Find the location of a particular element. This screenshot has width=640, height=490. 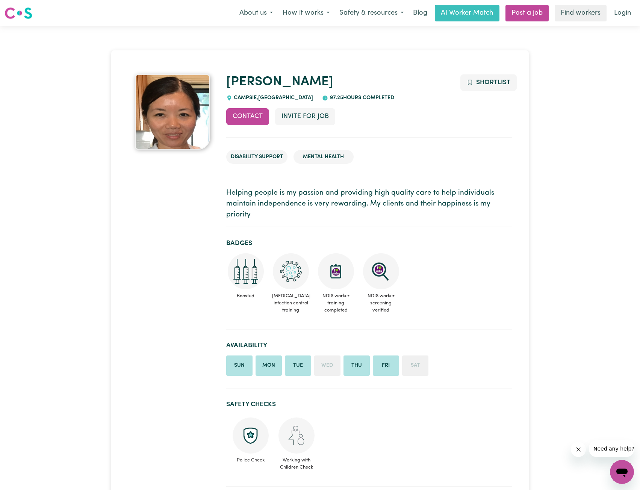

button: Add to shortlist is located at coordinates (488, 83).